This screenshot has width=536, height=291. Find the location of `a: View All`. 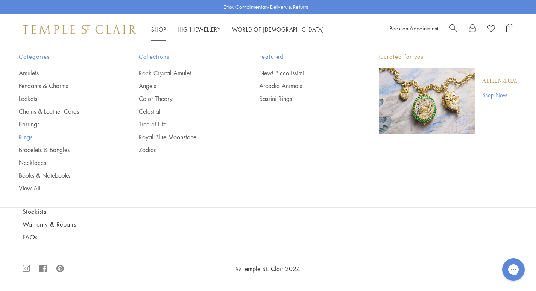

a: View All is located at coordinates (64, 188).